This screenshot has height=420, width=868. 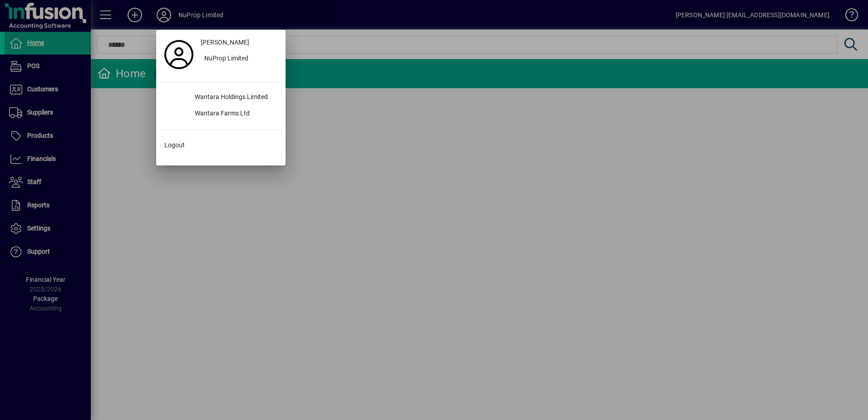 What do you see at coordinates (221, 98) in the screenshot?
I see `button: Wantara Holdings Limited` at bounding box center [221, 98].